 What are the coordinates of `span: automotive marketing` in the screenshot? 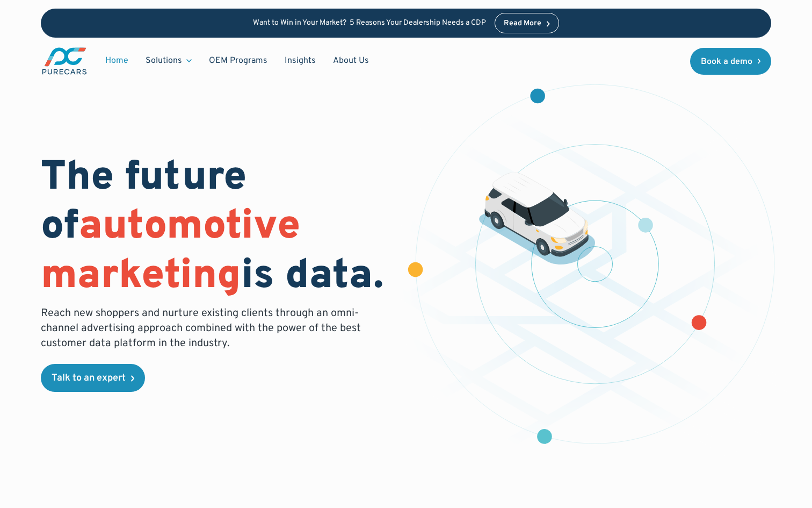 It's located at (170, 252).